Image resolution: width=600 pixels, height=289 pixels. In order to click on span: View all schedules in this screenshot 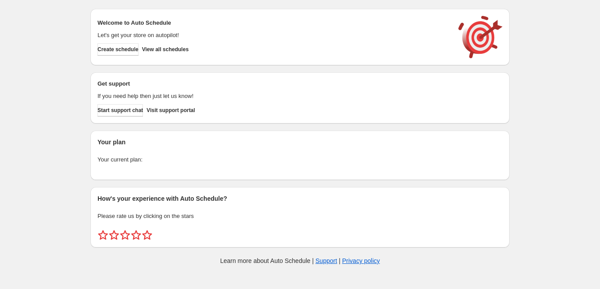, I will do `click(165, 49)`.